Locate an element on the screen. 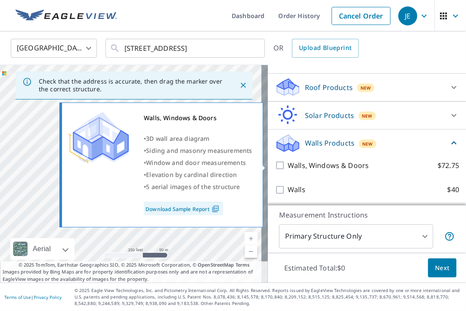 This screenshot has height=311, width=466. span: Siding and masonry measurements is located at coordinates (199, 150).